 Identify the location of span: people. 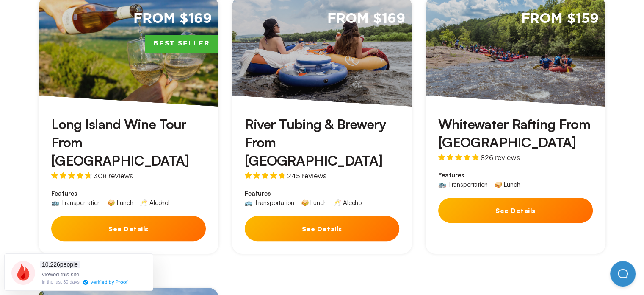
(60, 264).